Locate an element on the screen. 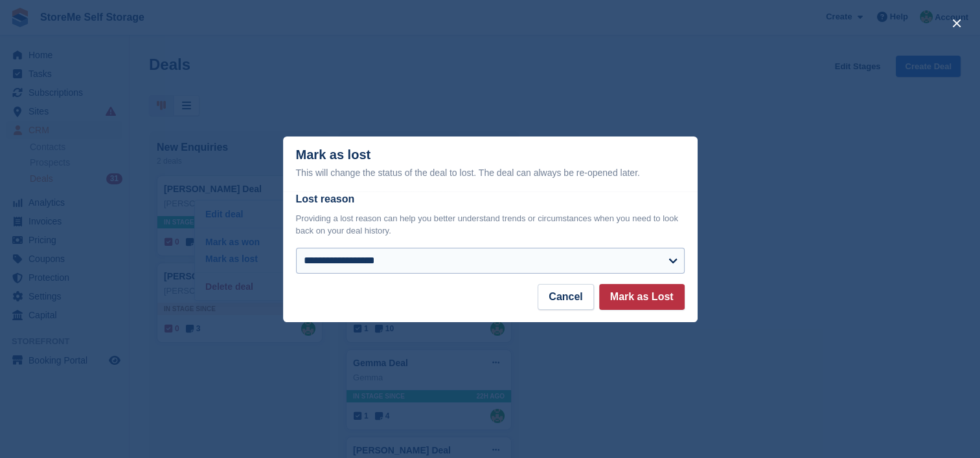  label: Lost reason is located at coordinates (490, 199).